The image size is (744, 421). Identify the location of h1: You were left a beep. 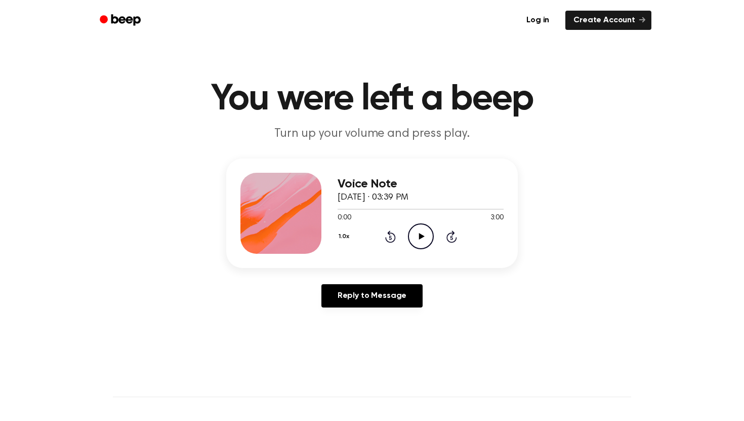
(372, 99).